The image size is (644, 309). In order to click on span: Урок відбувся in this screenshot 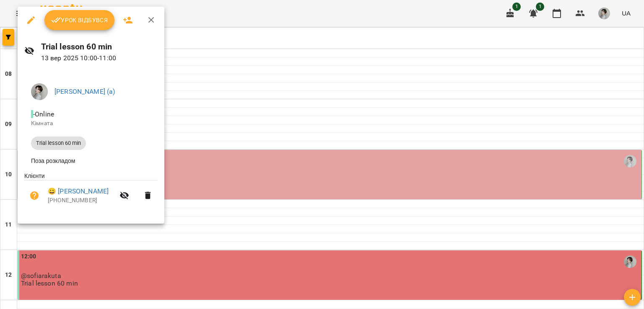, I will do `click(79, 20)`.